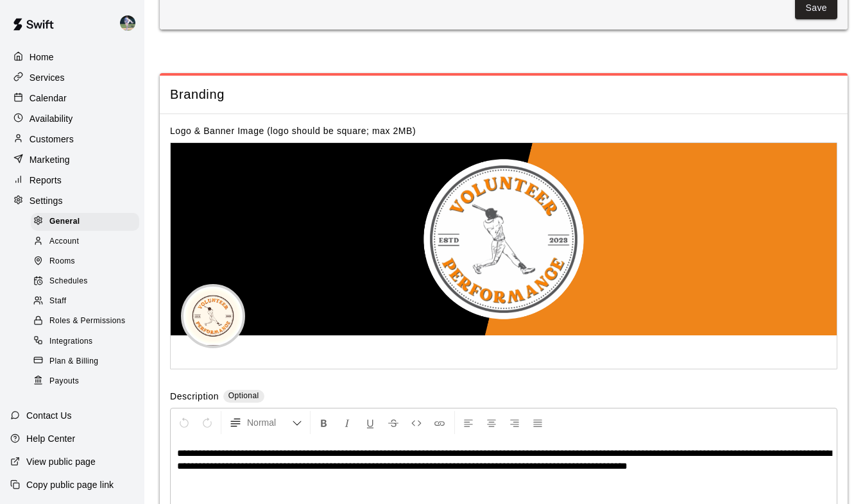 Image resolution: width=863 pixels, height=504 pixels. I want to click on div: Account, so click(84, 241).